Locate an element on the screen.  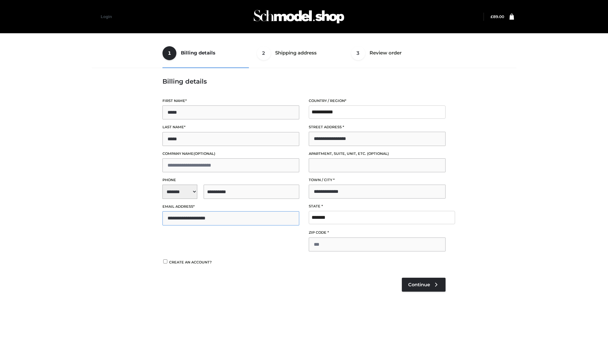
label: Last name is located at coordinates (231, 127).